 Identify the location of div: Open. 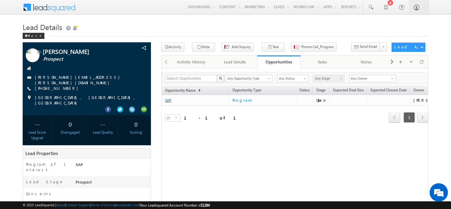
(322, 100).